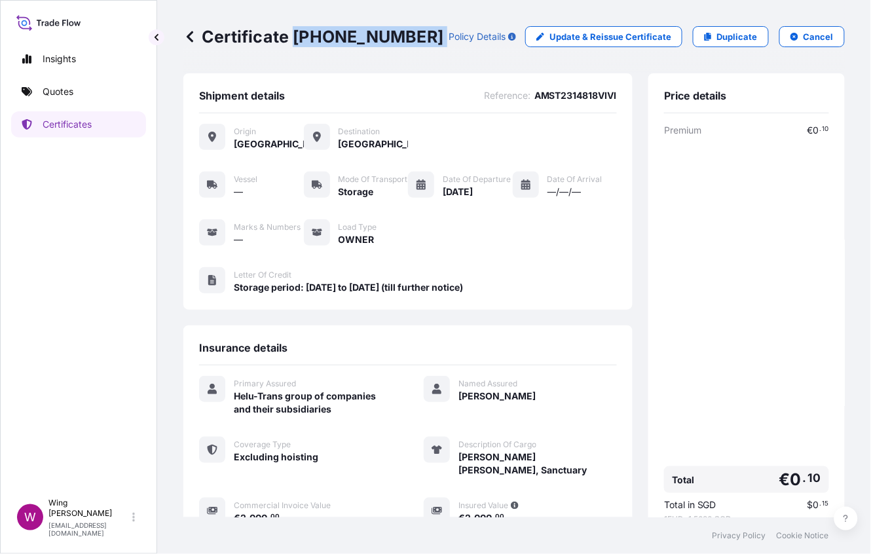  Describe the element at coordinates (246, 179) in the screenshot. I see `span: Vessel` at that location.